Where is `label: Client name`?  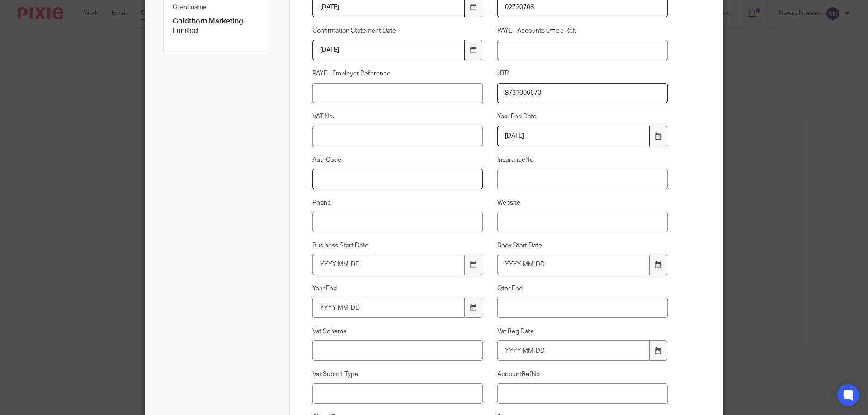
label: Client name is located at coordinates (189, 7).